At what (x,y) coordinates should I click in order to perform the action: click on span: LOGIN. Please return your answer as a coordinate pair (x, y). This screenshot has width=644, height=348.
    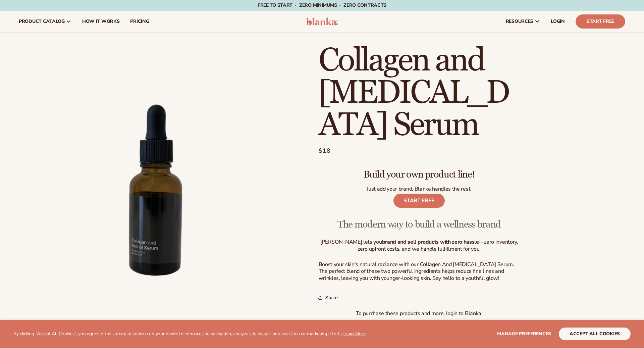
    Looking at the image, I should click on (558, 21).